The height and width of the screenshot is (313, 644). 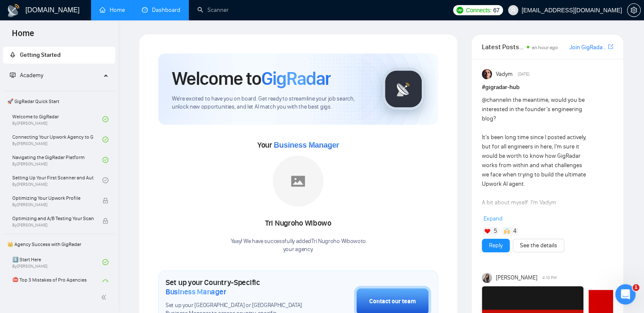 What do you see at coordinates (611, 47) in the screenshot?
I see `span: export` at bounding box center [611, 47].